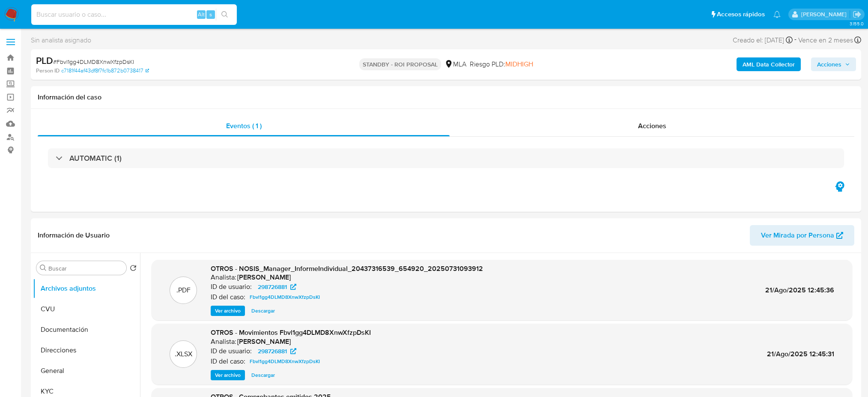 Image resolution: width=868 pixels, height=397 pixels. Describe the element at coordinates (183, 290) in the screenshot. I see `p: .PDF` at that location.